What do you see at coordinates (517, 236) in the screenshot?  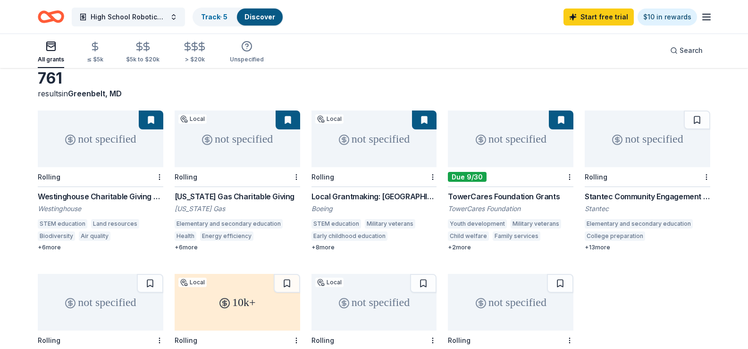 I see `div: Family services` at bounding box center [517, 236].